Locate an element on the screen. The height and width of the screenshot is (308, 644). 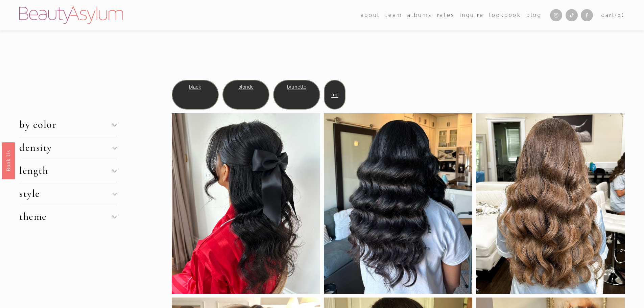
a: Inquire is located at coordinates (472, 15).